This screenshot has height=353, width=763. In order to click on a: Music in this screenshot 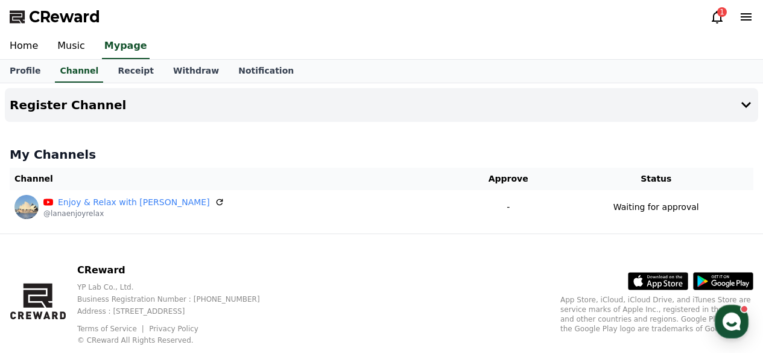, I will do `click(71, 46)`.